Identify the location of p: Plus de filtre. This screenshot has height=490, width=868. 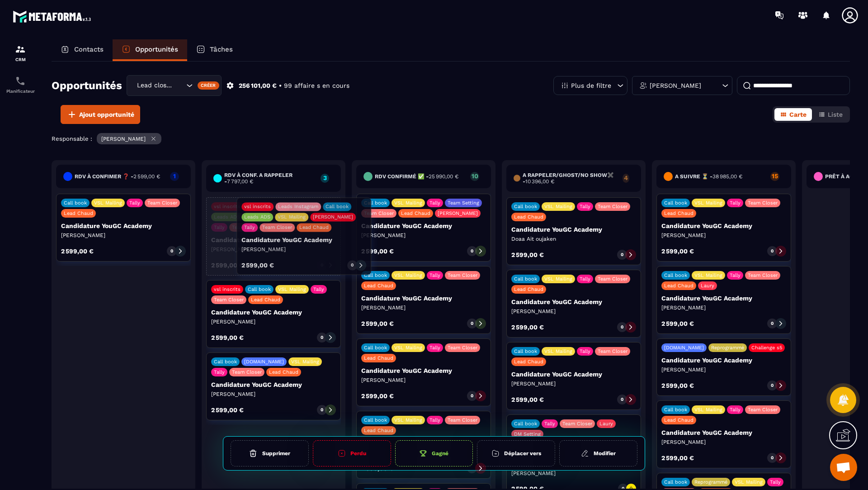
(591, 85).